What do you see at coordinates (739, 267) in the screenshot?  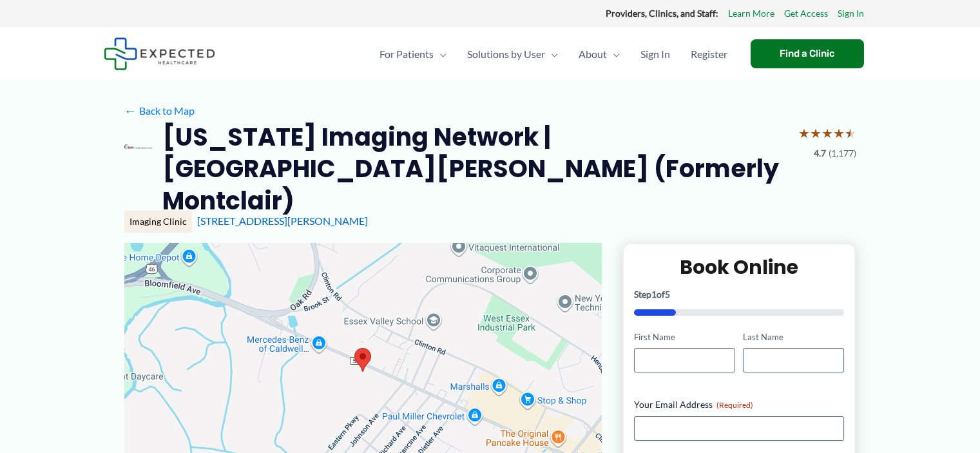 I see `h2: Book Online` at bounding box center [739, 267].